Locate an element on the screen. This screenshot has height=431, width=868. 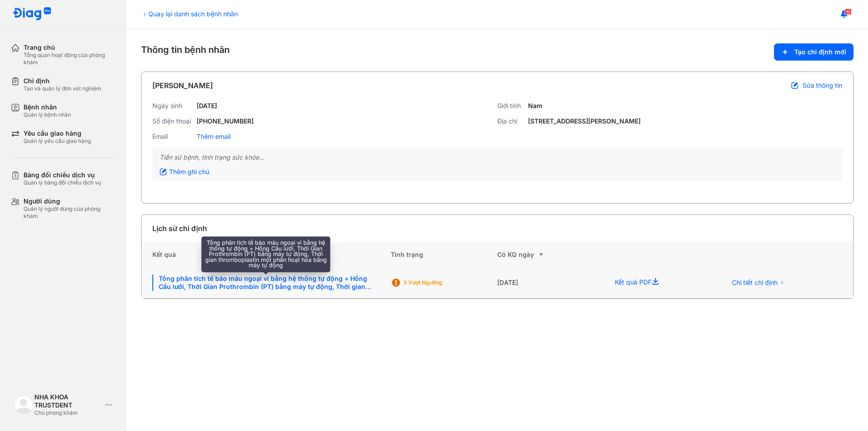
div: Quản lý bảng đối chiếu dịch vụ is located at coordinates (63, 183).